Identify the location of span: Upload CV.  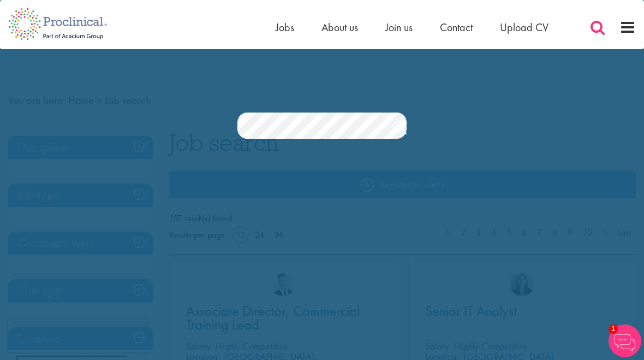
(524, 27).